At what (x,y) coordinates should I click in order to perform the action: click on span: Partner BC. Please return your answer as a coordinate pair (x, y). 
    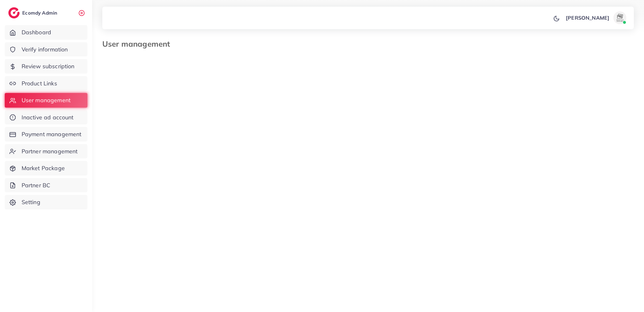
    Looking at the image, I should click on (36, 185).